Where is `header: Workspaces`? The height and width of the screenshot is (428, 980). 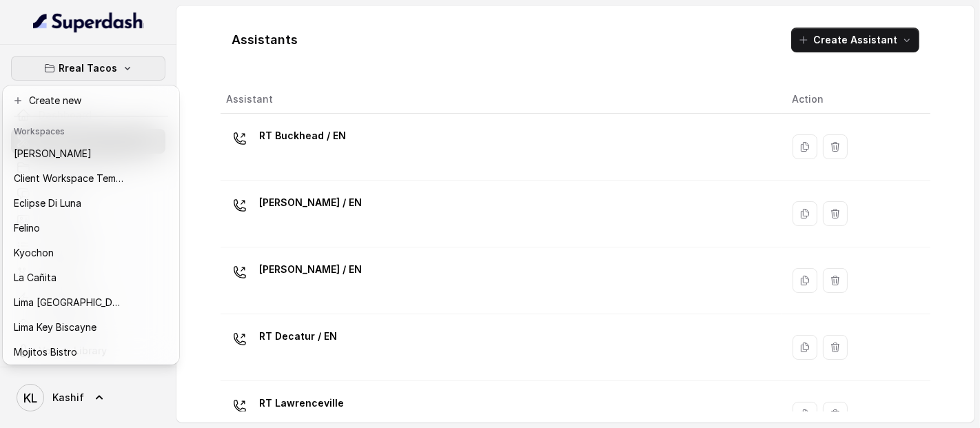
header: Workspaces is located at coordinates (91, 130).